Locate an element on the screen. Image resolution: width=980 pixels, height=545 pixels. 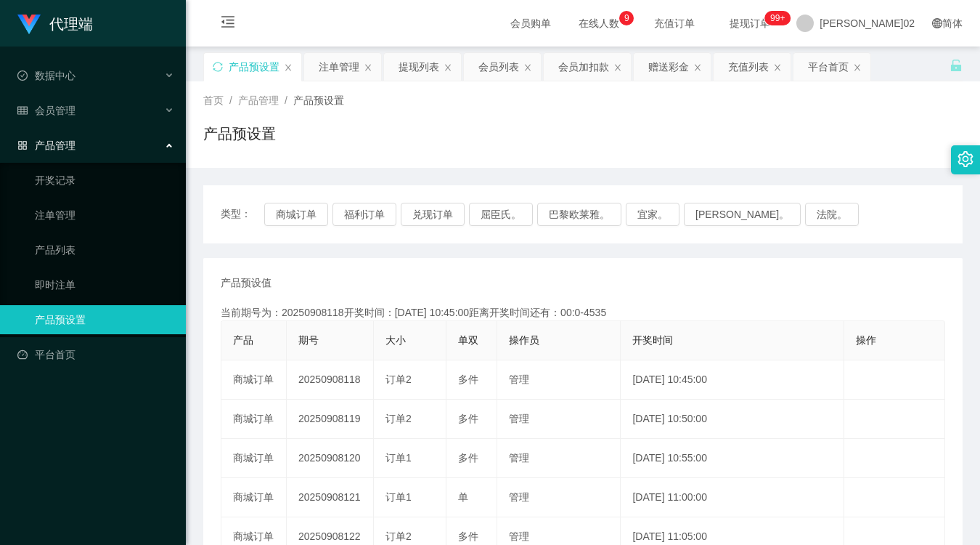
a: 产品列表 is located at coordinates (104, 250).